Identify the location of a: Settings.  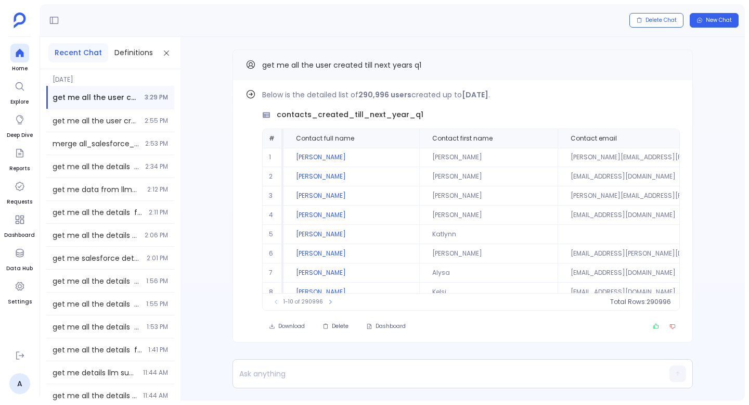
(20, 291).